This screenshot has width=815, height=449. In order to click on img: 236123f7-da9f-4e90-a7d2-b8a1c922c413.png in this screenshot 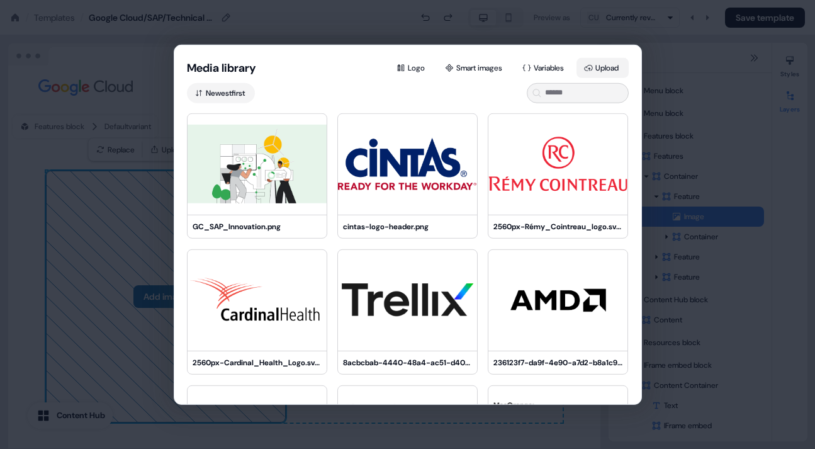, I will do `click(558, 300)`.